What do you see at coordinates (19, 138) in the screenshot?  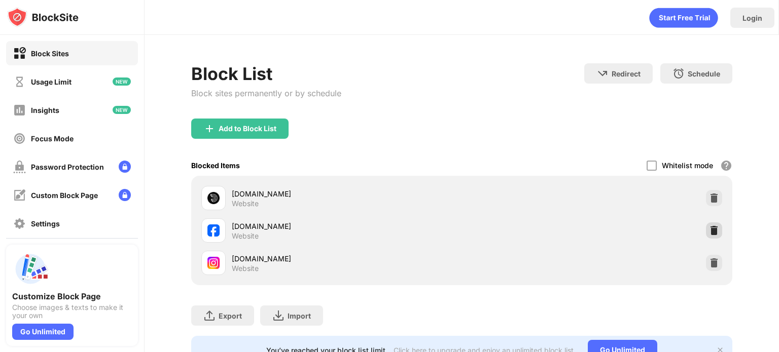 I see `img: focus-off.svg` at bounding box center [19, 138].